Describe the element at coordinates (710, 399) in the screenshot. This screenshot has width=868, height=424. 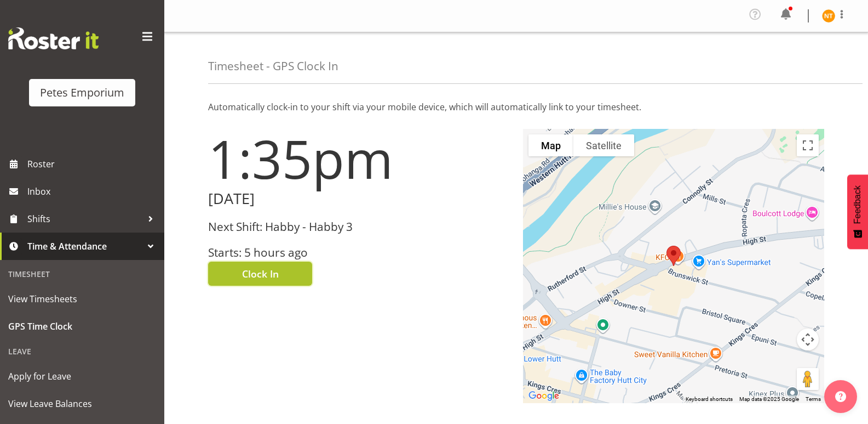
I see `button: Keyboard shortcuts` at that location.